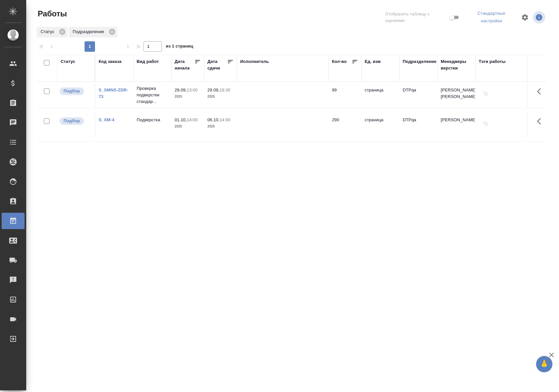 The width and height of the screenshot is (559, 392). Describe the element at coordinates (180, 47) in the screenshot. I see `span: из 1 страниц` at that location.